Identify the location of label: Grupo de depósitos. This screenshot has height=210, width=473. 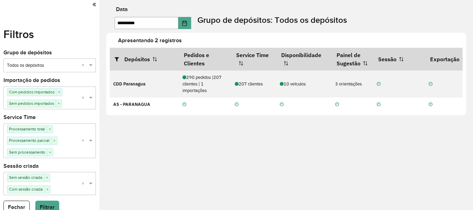
(28, 53).